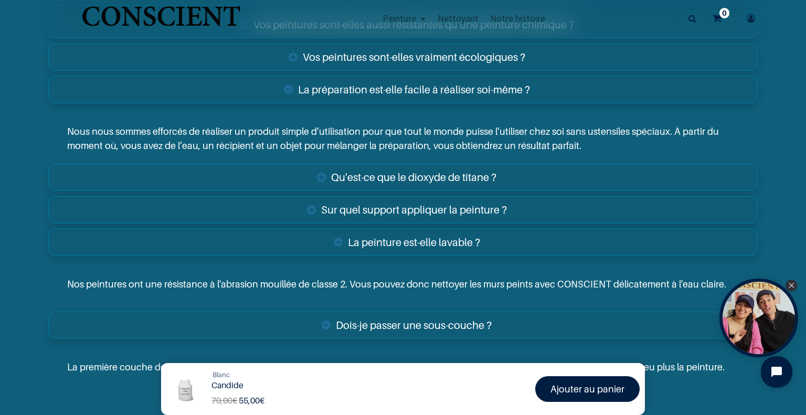 The height and width of the screenshot is (415, 806). What do you see at coordinates (25, 25) in the screenshot?
I see `button: Open chat widget` at bounding box center [25, 25].